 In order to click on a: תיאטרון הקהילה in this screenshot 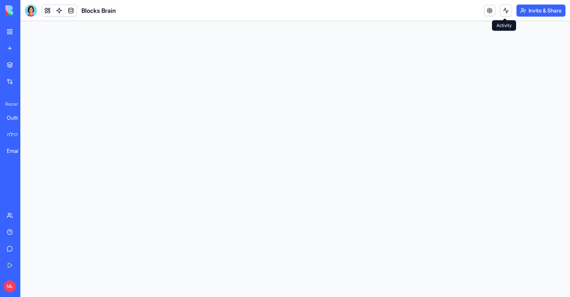, I will do `click(17, 134)`.